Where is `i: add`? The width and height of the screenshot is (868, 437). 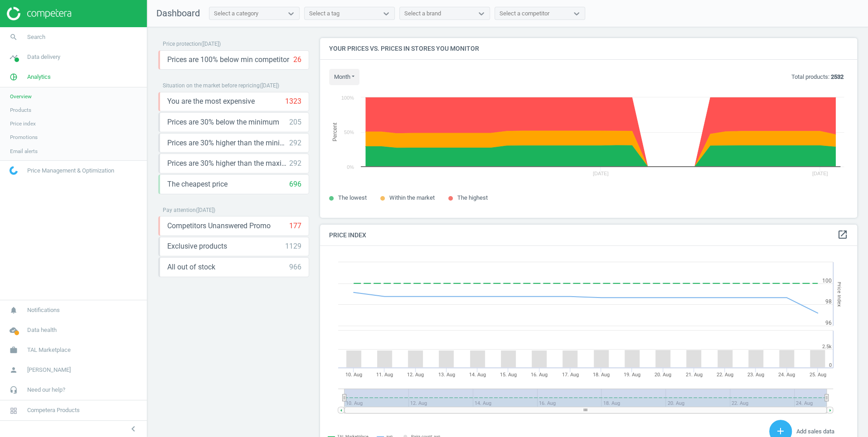
i: add is located at coordinates (781, 431).